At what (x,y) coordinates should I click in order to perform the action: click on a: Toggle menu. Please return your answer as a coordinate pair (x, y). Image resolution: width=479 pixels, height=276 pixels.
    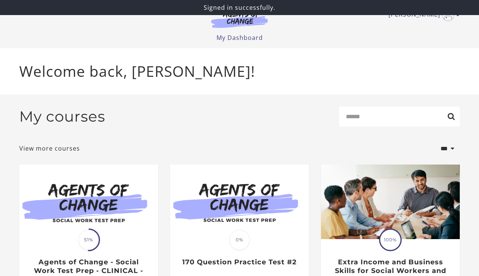
    Looking at the image, I should click on (422, 15).